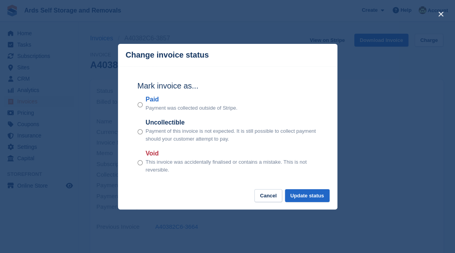 The image size is (455, 253). Describe the element at coordinates (231, 135) in the screenshot. I see `p: Payment of this invoice is not expected. It is still possible to collect payment should your cust...` at that location.